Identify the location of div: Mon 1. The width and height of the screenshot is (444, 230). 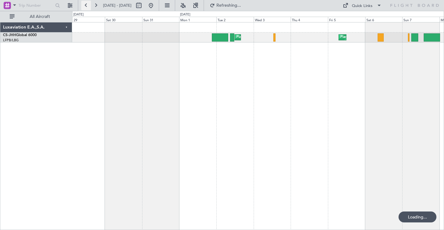
(198, 19).